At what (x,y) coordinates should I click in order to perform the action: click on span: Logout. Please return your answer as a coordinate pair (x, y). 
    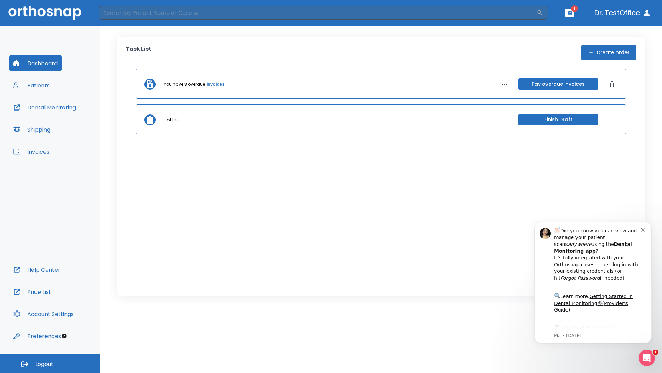
    Looking at the image, I should click on (44, 364).